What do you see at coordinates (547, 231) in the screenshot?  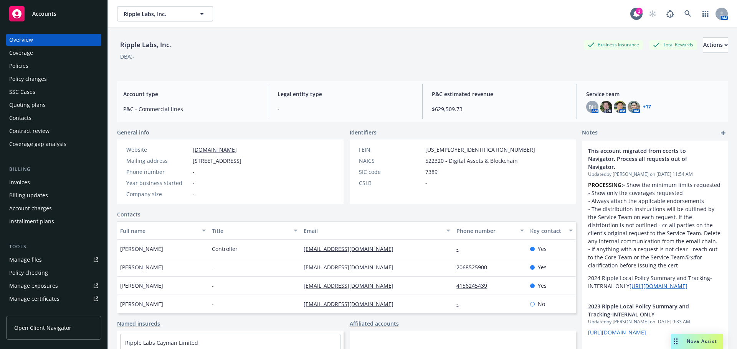 I see `div: Key contact` at bounding box center [547, 231].